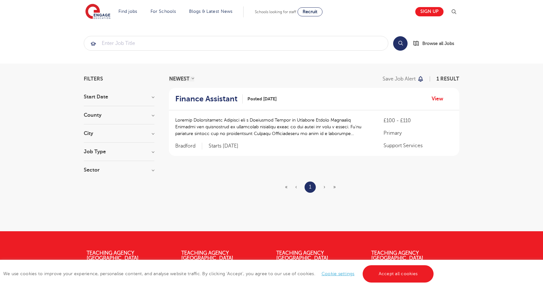  Describe the element at coordinates (338, 274) in the screenshot. I see `a: Cookie settings` at that location.